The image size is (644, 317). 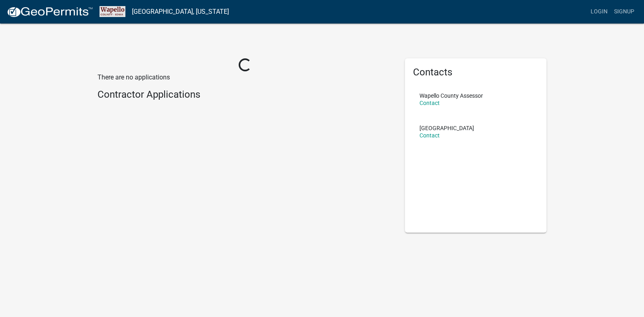 I want to click on a: Login, so click(x=599, y=12).